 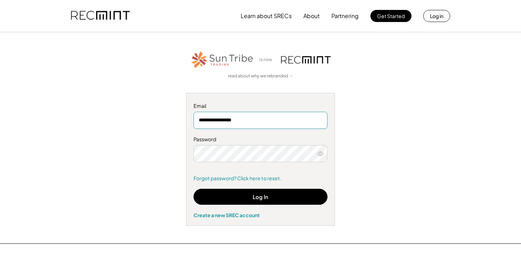 I want to click on a: read about why we rebranded →, so click(x=261, y=76).